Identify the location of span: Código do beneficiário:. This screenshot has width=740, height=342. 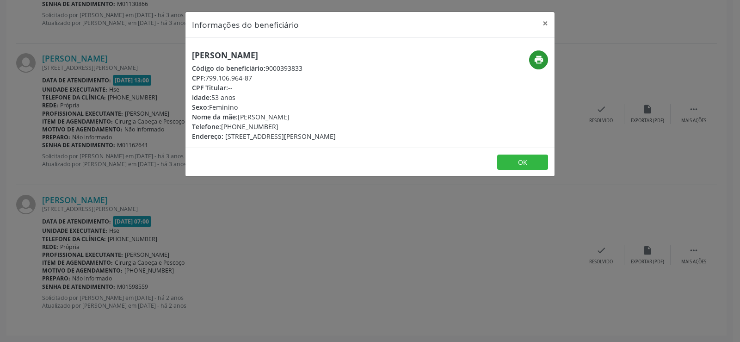
(228, 68).